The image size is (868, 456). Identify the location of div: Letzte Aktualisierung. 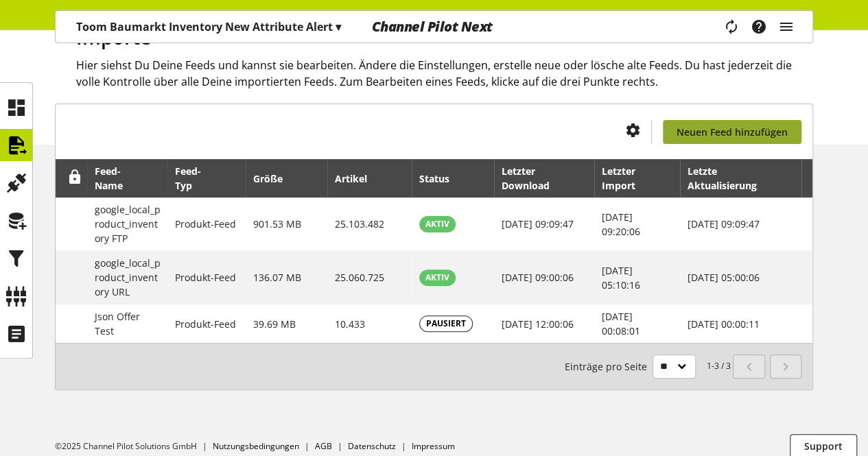
(732, 178).